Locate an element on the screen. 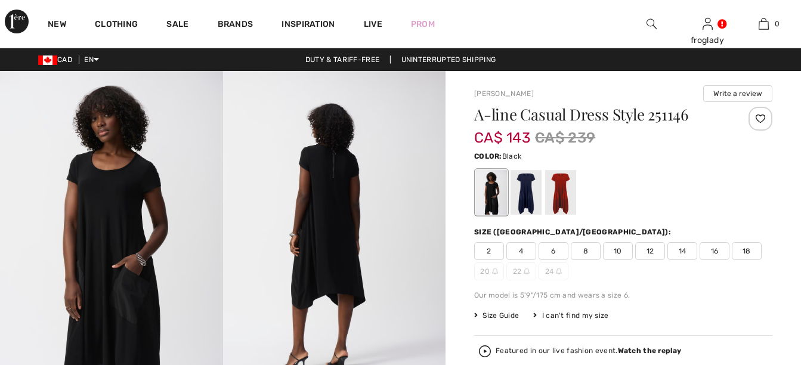 The height and width of the screenshot is (365, 801). span: CA$ 143 is located at coordinates (502, 132).